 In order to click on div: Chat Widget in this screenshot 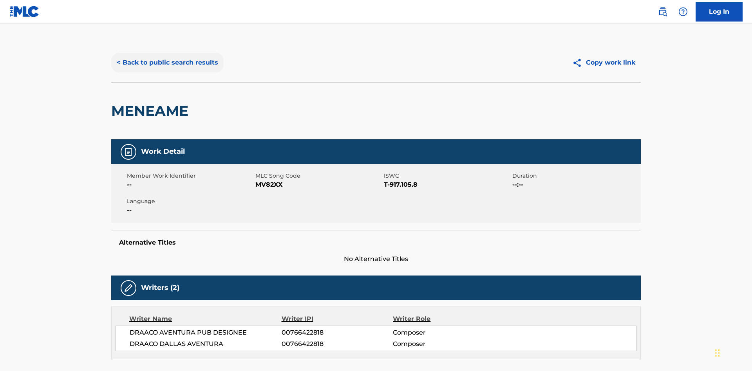, I will do `click(732, 352)`.